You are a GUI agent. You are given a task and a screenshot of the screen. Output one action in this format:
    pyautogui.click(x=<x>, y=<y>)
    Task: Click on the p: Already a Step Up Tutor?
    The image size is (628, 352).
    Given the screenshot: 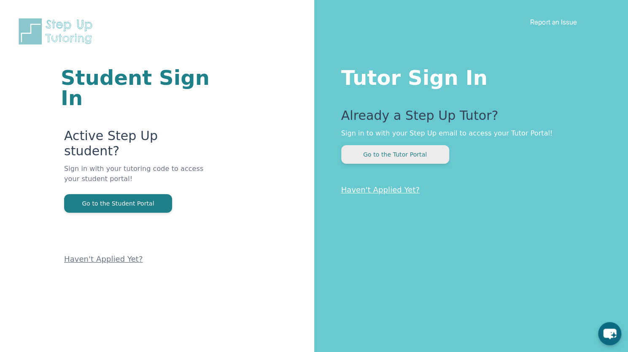 What is the action you would take?
    pyautogui.click(x=468, y=118)
    